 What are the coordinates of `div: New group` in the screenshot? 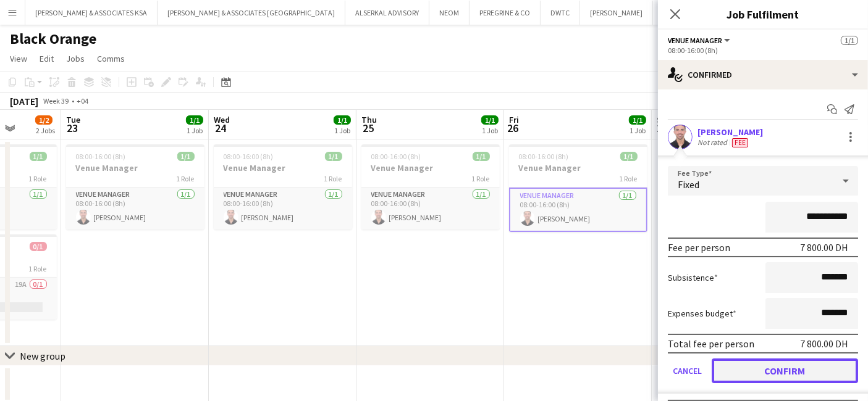 It's located at (43, 356).